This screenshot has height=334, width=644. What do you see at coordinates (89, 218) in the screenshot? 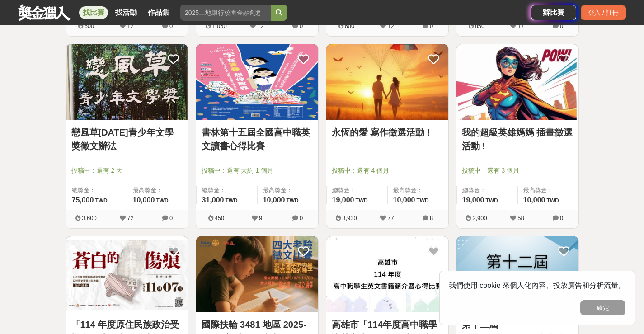
I see `span: 3,600` at bounding box center [89, 218].